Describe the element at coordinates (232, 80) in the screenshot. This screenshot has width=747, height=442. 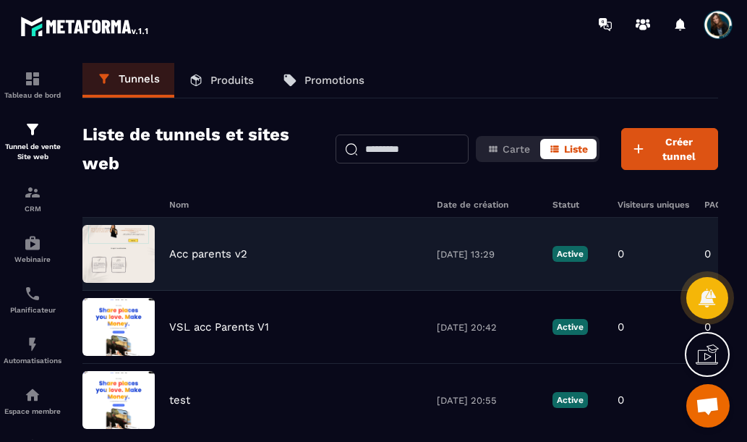
I see `p: Produits` at that location.